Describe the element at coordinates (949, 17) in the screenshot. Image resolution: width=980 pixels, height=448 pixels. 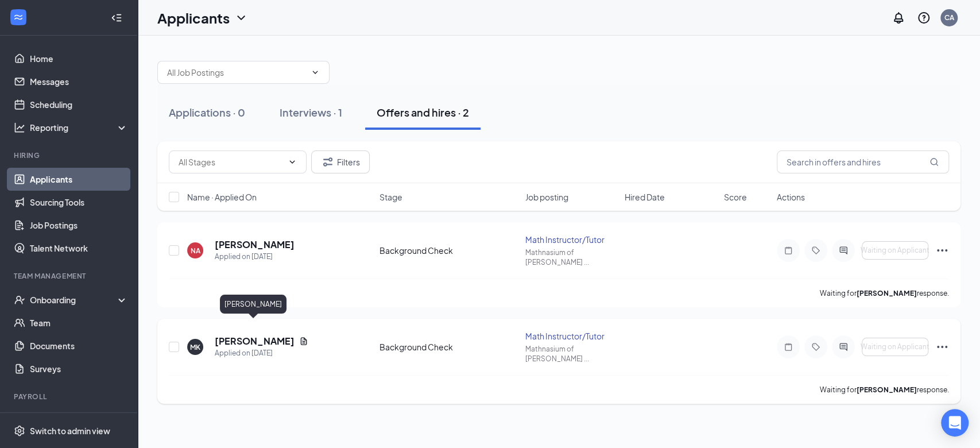
I see `div: CA` at that location.